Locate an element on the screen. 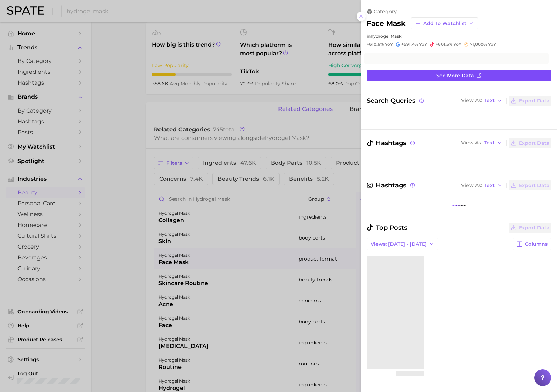  span: hydrogel mask is located at coordinates (386, 36).